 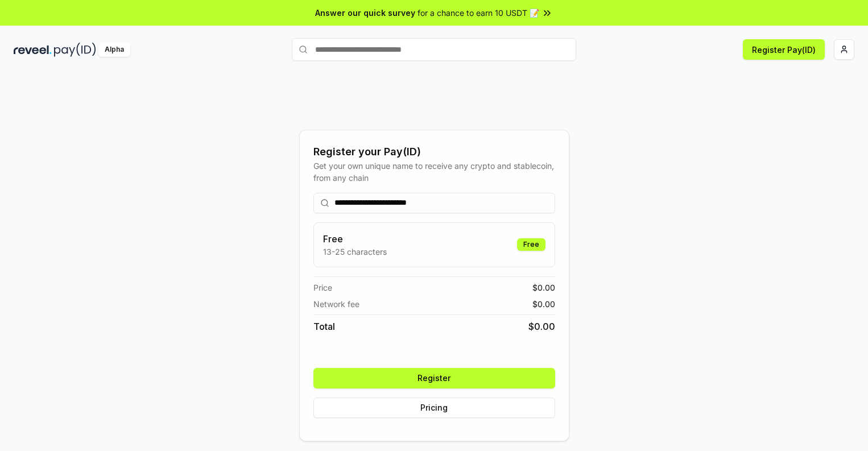 What do you see at coordinates (434, 172) in the screenshot?
I see `div: Get your own unique name to receive any crypto and stablecoin, from any chain` at bounding box center [434, 172].